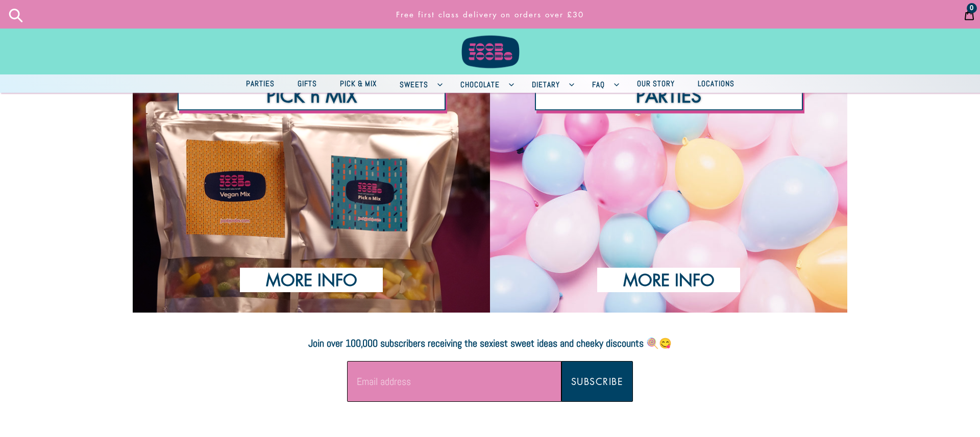 Image resolution: width=980 pixels, height=437 pixels. I want to click on input: Email address, so click(455, 382).